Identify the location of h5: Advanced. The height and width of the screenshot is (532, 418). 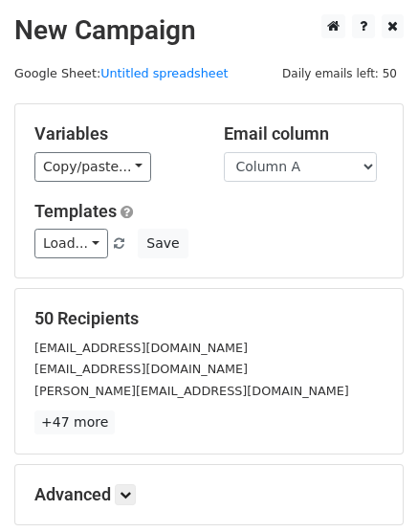
(208, 494).